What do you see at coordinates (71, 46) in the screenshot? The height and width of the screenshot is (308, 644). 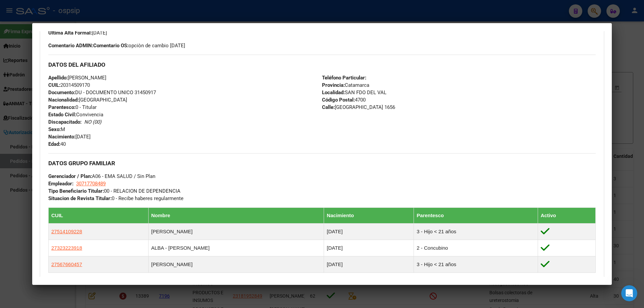 I see `strong: Comentario ADMIN:` at bounding box center [71, 46].